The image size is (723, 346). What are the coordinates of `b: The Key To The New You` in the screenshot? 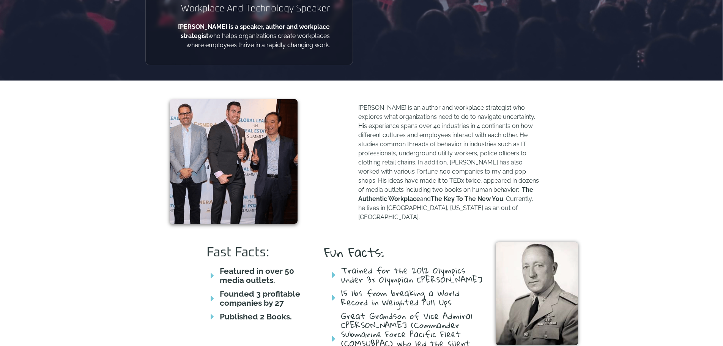 It's located at (467, 198).